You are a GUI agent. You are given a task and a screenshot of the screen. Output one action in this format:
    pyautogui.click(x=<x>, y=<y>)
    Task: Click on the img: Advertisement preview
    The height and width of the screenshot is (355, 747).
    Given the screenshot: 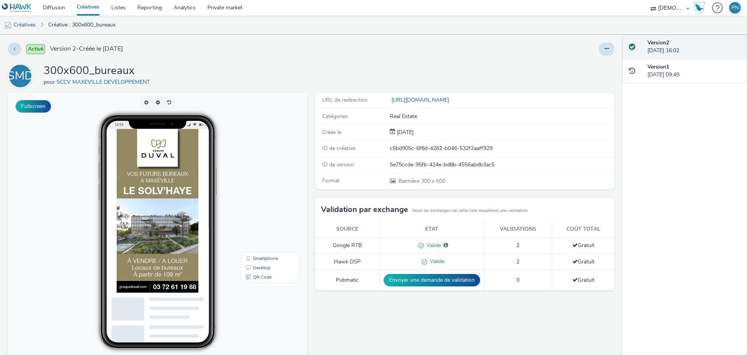 What is the action you would take?
    pyautogui.click(x=150, y=118)
    